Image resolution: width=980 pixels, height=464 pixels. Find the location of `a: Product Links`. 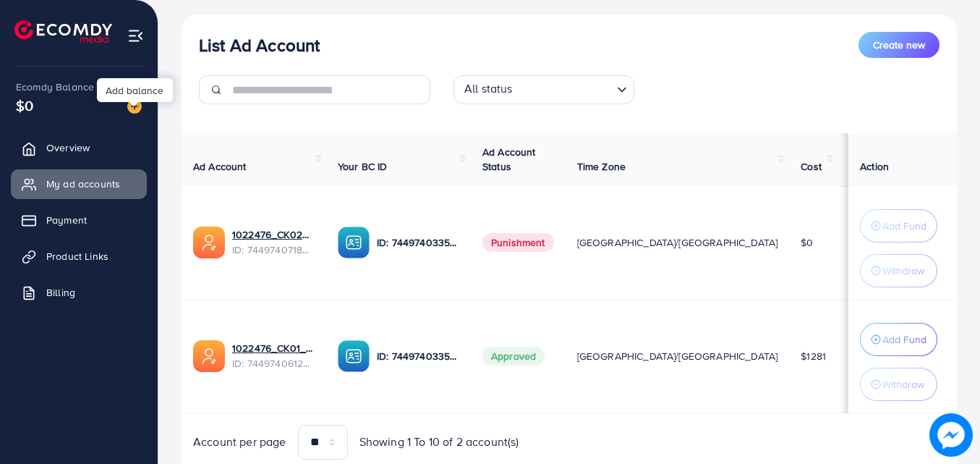

a: Product Links is located at coordinates (79, 256).